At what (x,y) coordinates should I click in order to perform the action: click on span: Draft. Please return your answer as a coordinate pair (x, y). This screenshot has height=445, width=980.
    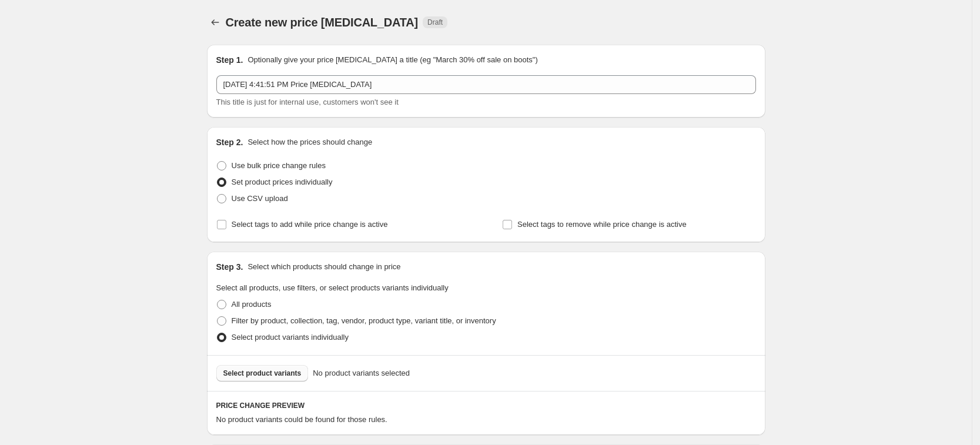
    Looking at the image, I should click on (435, 22).